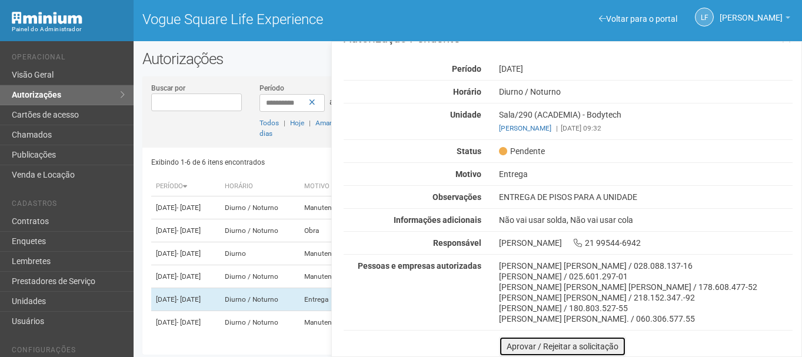  I want to click on strong: Unidade, so click(466, 115).